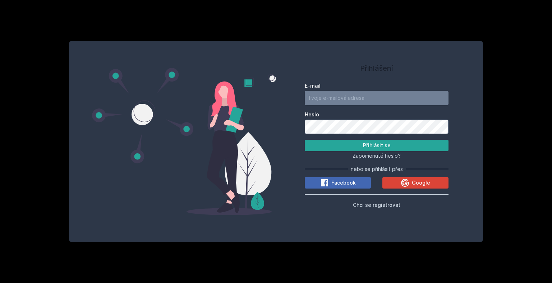 The image size is (552, 283). I want to click on h1: Přihlášení, so click(377, 68).